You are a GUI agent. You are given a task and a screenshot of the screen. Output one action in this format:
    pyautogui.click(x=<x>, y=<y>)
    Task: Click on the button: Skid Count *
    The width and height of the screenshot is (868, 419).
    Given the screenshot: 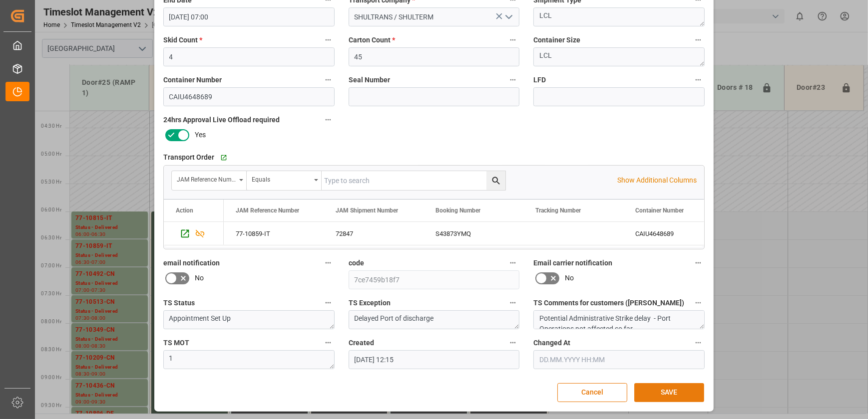 What is the action you would take?
    pyautogui.click(x=328, y=40)
    